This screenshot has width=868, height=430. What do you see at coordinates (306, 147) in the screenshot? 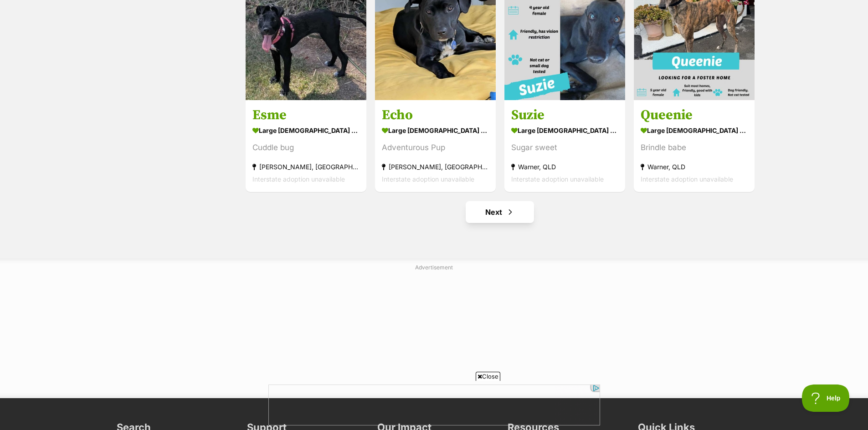
I see `div: Cuddle bug` at bounding box center [306, 147].